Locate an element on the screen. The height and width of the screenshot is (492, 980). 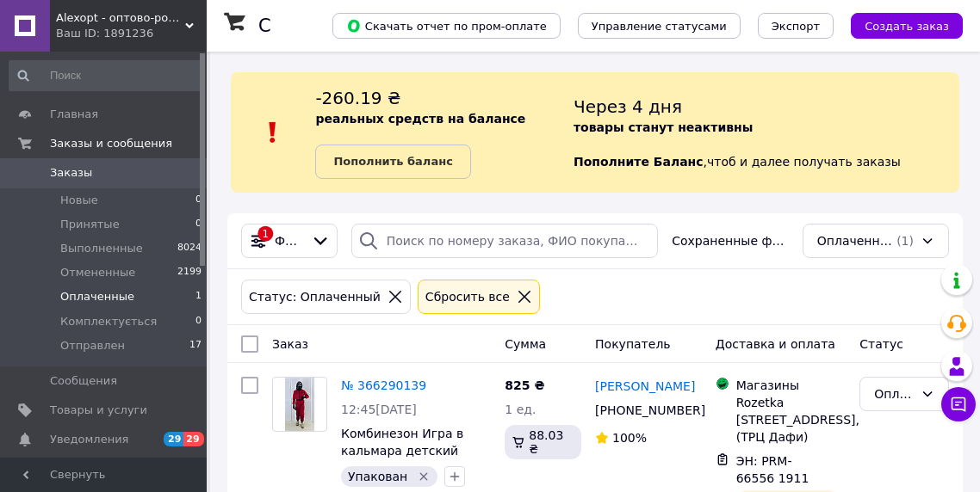
a: Комбинезон Игра в кальмара детский треугольник is located at coordinates (402, 451).